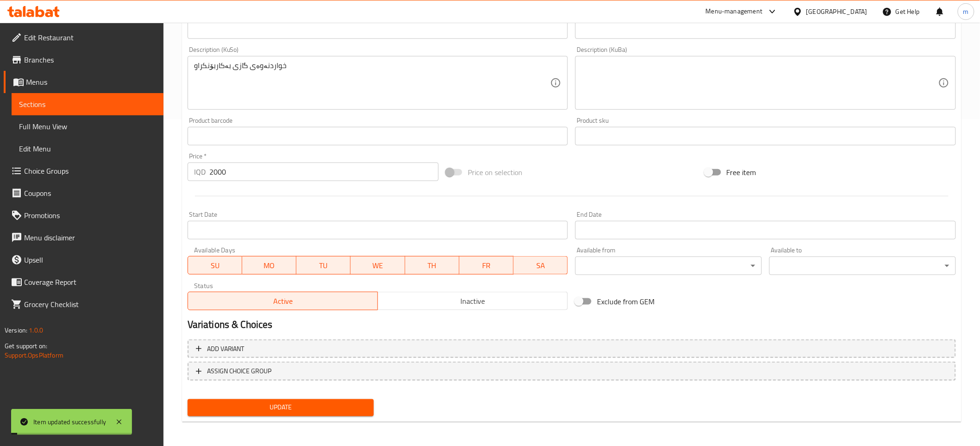 The height and width of the screenshot is (446, 980). I want to click on p: IQD, so click(199, 172).